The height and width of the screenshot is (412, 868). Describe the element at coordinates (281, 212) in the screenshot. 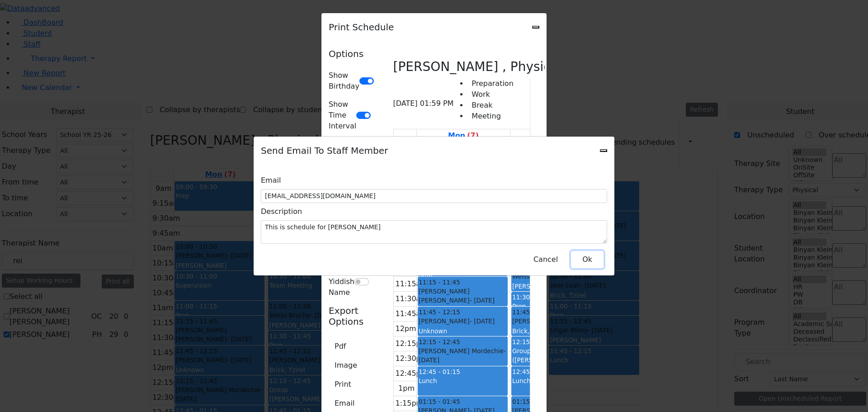

I see `label: Description` at that location.